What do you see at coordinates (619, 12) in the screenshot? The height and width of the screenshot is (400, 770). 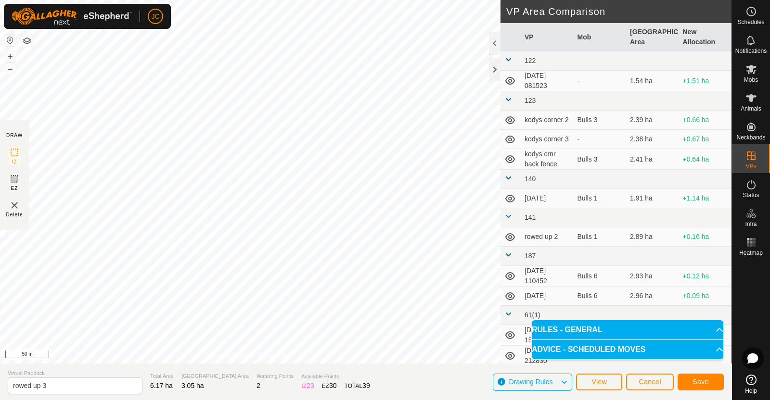 I see `h2: VP Area Comparison` at bounding box center [619, 12].